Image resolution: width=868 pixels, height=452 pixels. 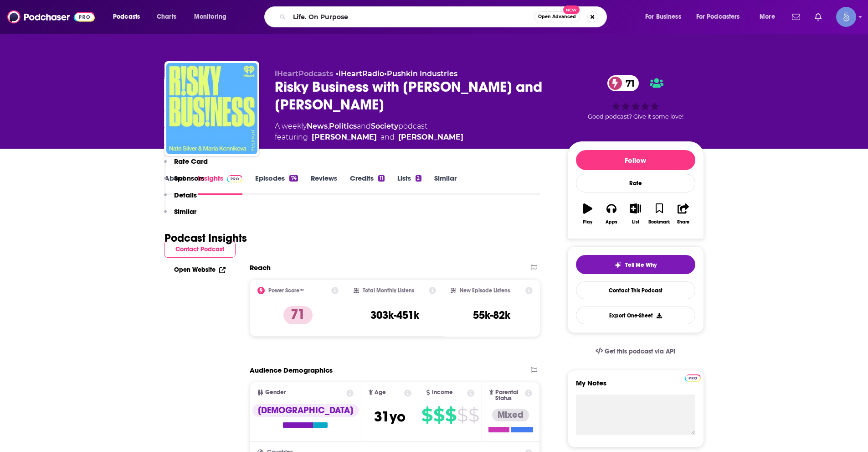 I want to click on button: Share, so click(x=683, y=214).